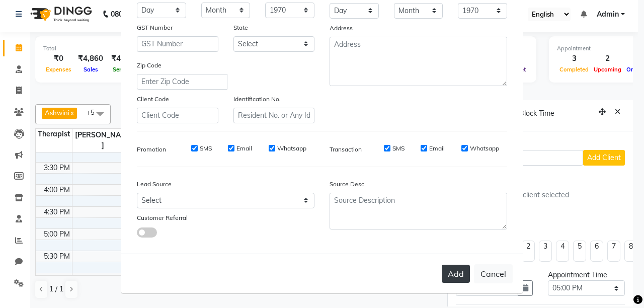  Describe the element at coordinates (456, 274) in the screenshot. I see `button: Add` at that location.